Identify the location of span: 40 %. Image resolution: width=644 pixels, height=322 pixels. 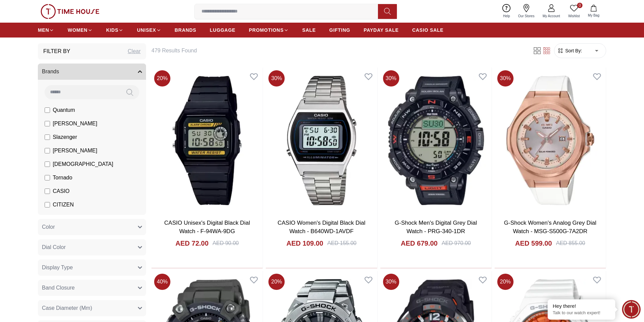
(163, 282).